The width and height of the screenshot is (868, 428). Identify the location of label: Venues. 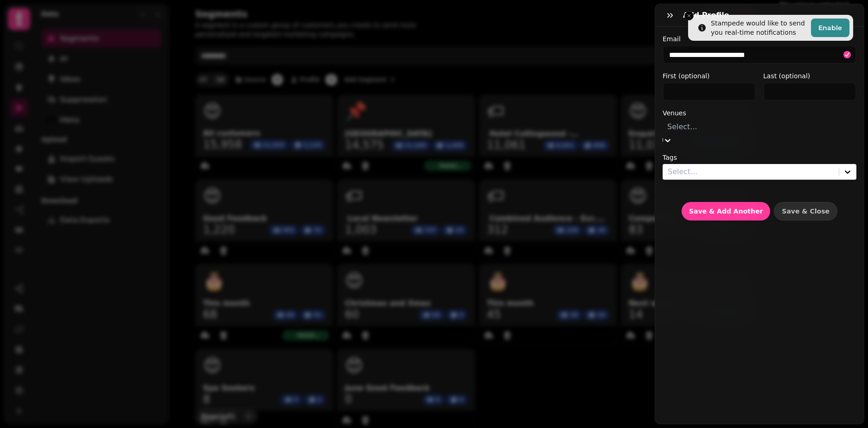
(759, 113).